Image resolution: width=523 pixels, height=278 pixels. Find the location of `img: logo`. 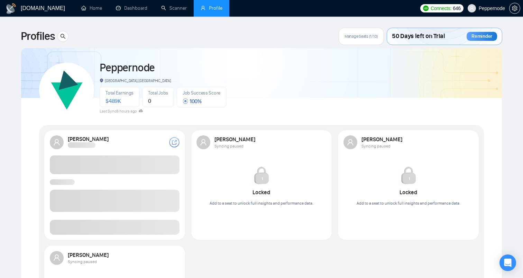

img: logo is located at coordinates (11, 9).